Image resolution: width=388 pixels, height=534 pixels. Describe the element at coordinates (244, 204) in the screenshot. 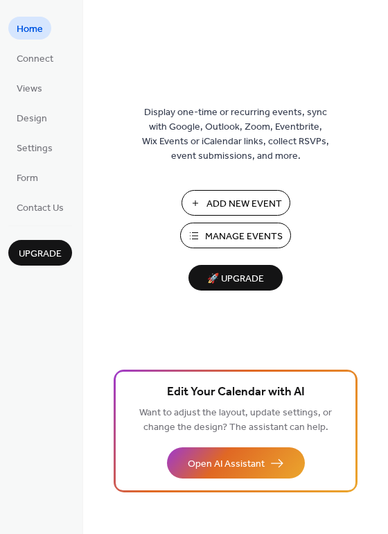

I see `span: Add New Event` at that location.